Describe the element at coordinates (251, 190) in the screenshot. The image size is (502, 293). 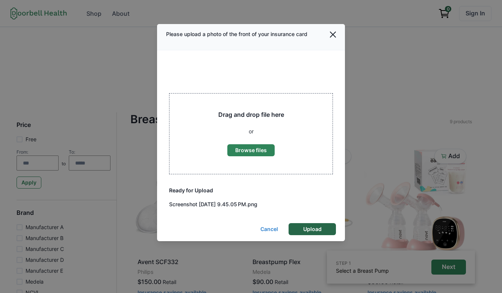
I see `p: Ready for Upload` at that location.